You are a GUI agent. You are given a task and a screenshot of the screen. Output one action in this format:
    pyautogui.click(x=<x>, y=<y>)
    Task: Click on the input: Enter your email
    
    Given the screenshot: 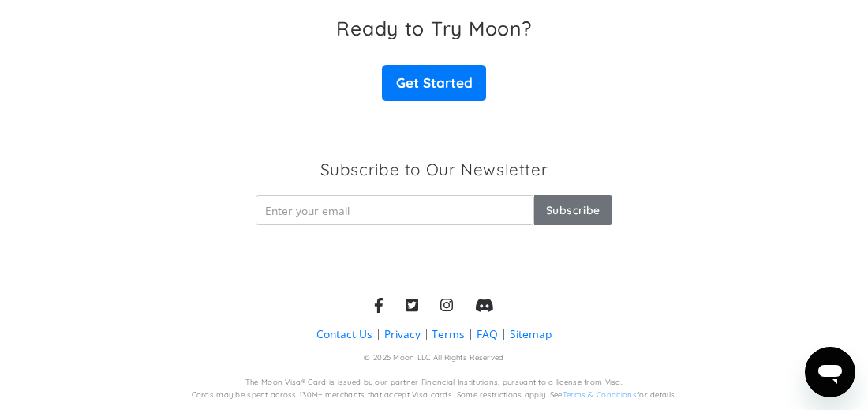 What is the action you would take?
    pyautogui.click(x=394, y=210)
    